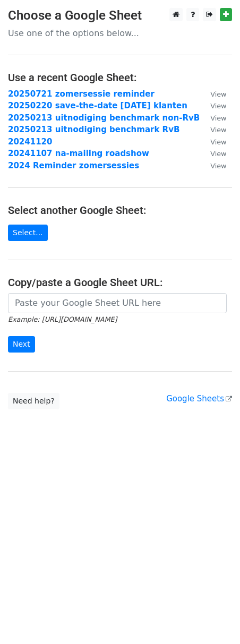 The width and height of the screenshot is (240, 644). I want to click on input: Paste your Google Sheet URL here, so click(118, 303).